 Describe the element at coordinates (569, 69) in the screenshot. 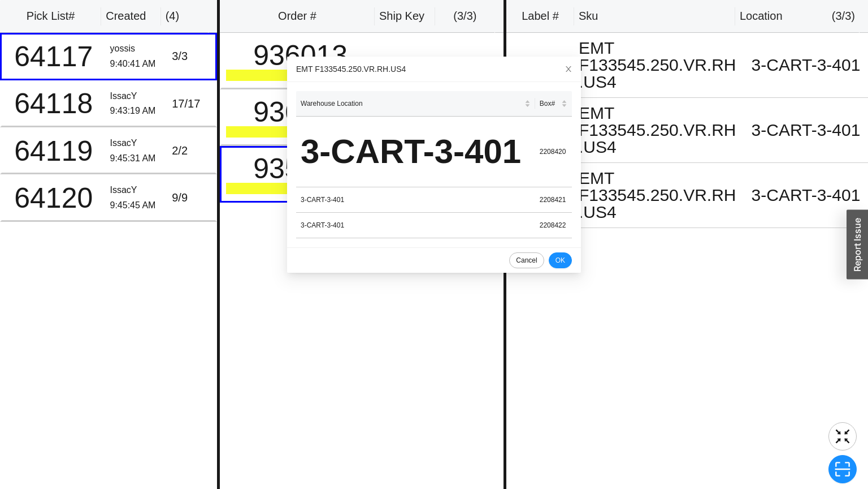

I see `button: Close` at that location.